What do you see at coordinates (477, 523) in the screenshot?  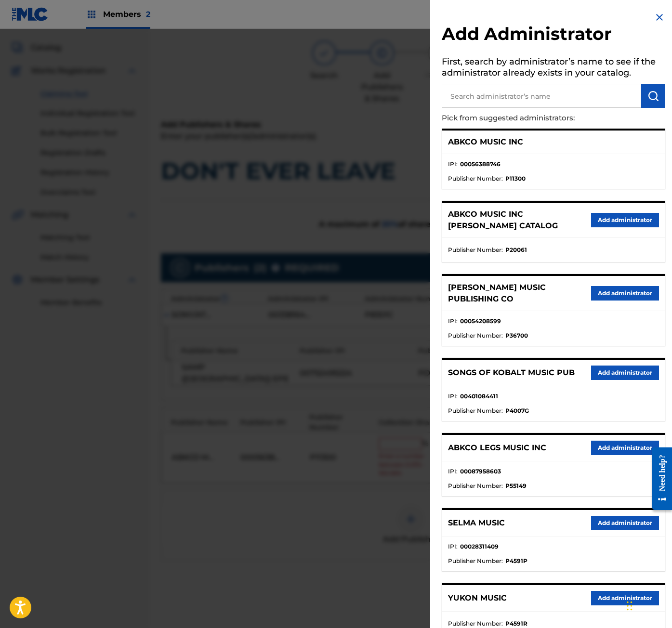 I see `p: SELMA MUSIC` at bounding box center [477, 523].